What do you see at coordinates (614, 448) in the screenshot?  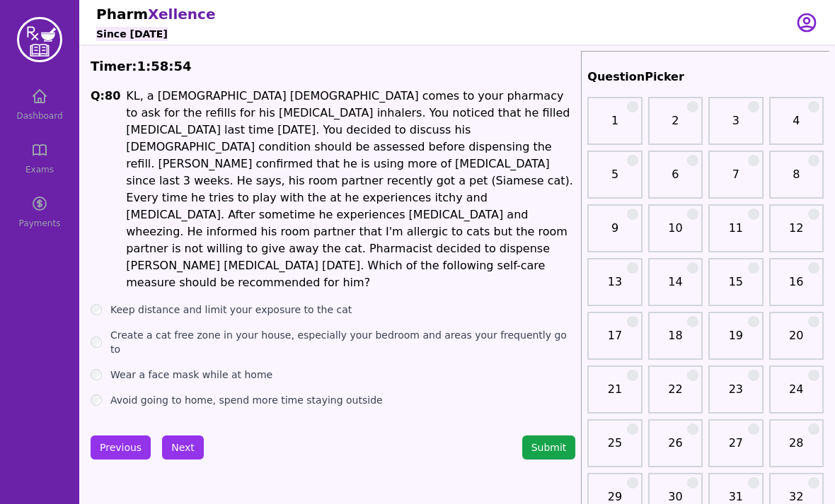 I see `a: 25` at bounding box center [614, 448].